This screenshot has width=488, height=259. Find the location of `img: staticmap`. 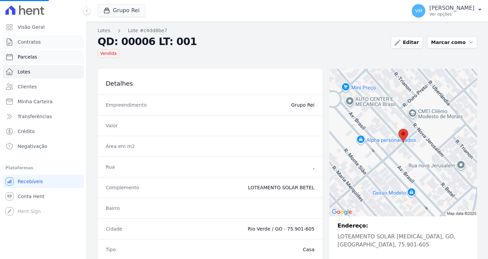

img: staticmap is located at coordinates (403, 143).